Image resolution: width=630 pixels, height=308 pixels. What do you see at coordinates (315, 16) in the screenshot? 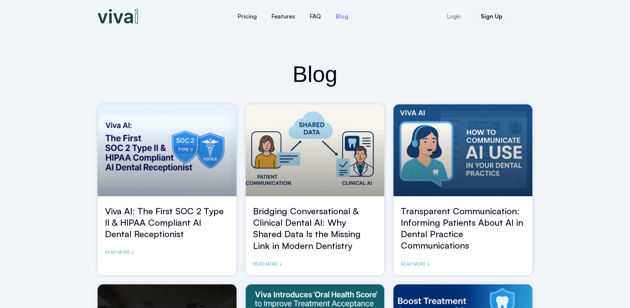
I see `a: FAQ` at bounding box center [315, 16].